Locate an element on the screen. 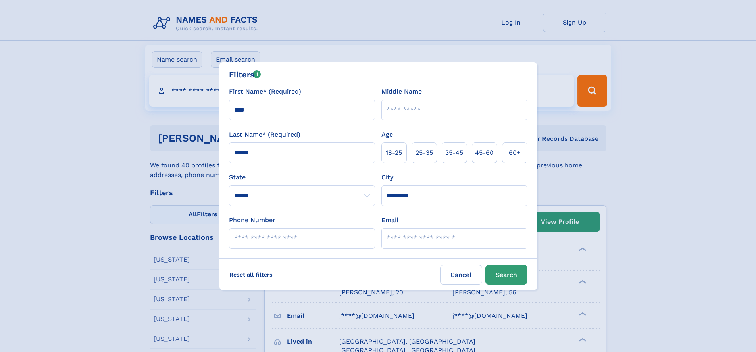  label: Email is located at coordinates (390, 220).